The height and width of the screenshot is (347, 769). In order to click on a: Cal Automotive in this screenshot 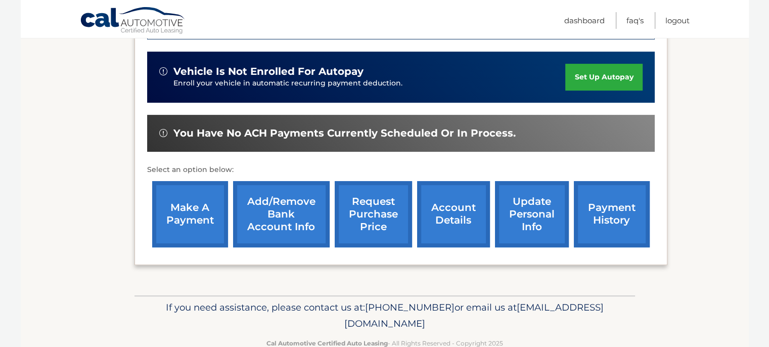, I will do `click(133, 21)`.